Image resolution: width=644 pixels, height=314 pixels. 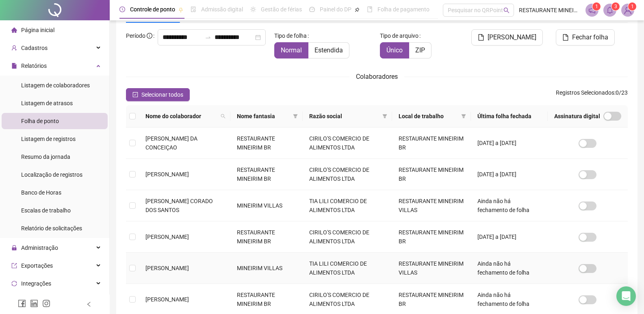 I want to click on span: Folha de pagamento, so click(x=403, y=9).